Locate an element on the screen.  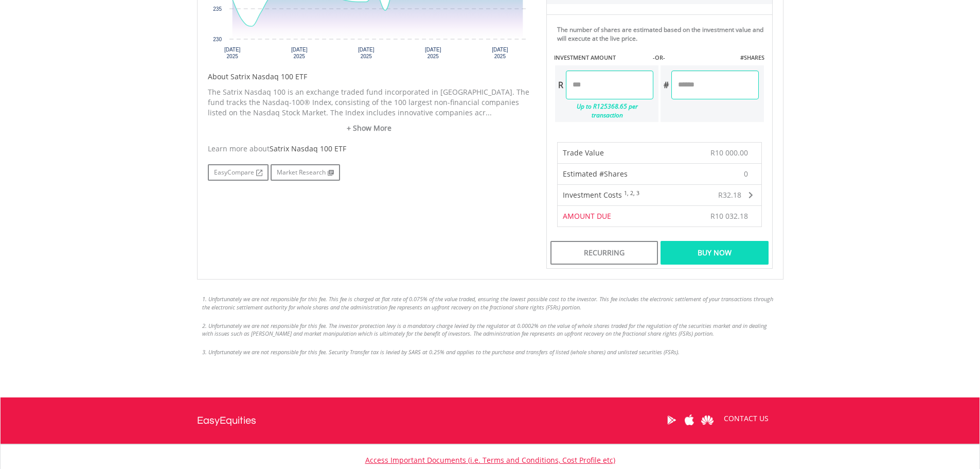
span: Trade Value is located at coordinates (583, 152).